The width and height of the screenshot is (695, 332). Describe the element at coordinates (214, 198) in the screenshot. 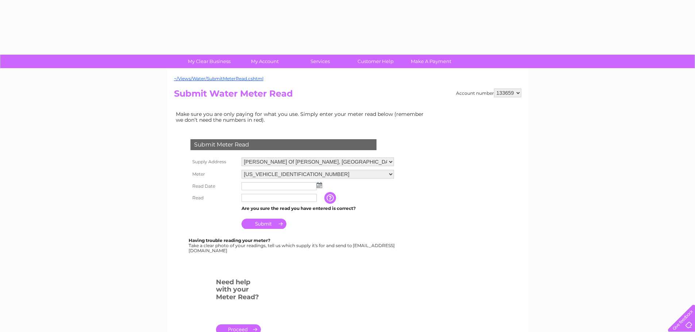

I see `th: Read` at that location.